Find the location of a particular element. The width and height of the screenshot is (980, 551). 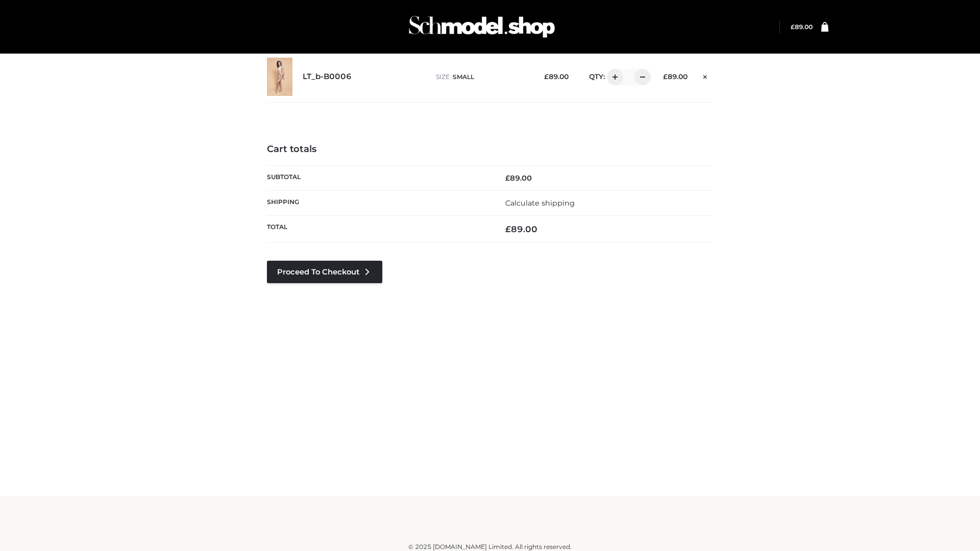

h4: Cart totals is located at coordinates (490, 149).